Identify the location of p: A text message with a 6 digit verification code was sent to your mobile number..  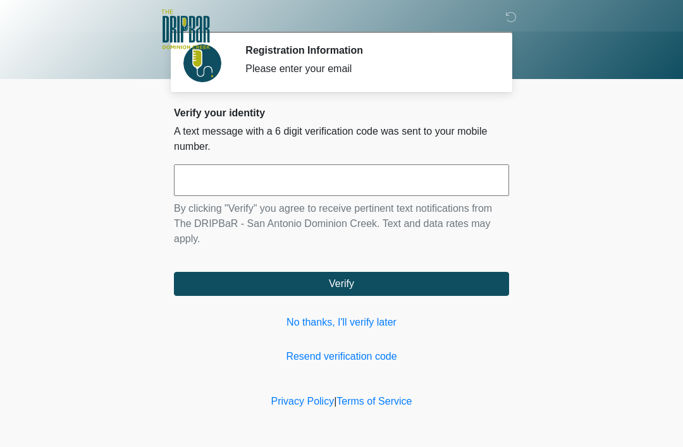
(341, 139).